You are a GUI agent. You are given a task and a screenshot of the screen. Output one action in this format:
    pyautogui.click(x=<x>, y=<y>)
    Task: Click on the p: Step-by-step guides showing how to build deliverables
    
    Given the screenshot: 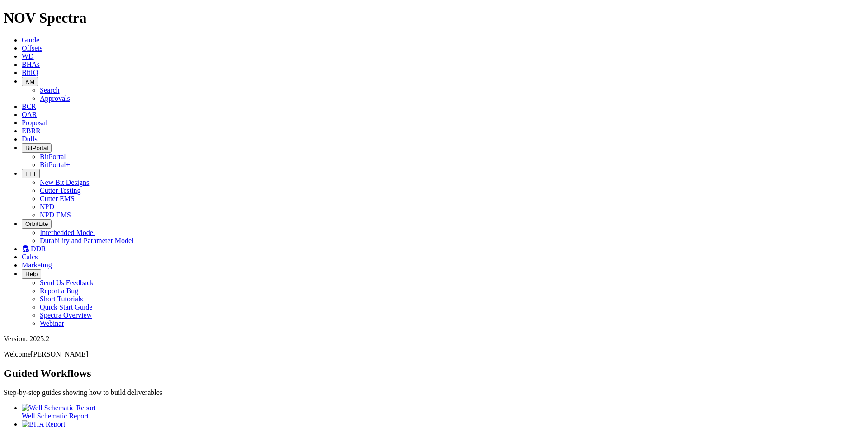 What is the action you would take?
    pyautogui.click(x=434, y=392)
    